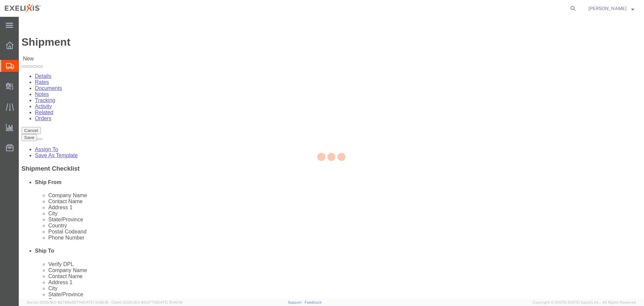  What do you see at coordinates (607, 9) in the screenshot?
I see `span: Shaheed Mohammed` at bounding box center [607, 9].